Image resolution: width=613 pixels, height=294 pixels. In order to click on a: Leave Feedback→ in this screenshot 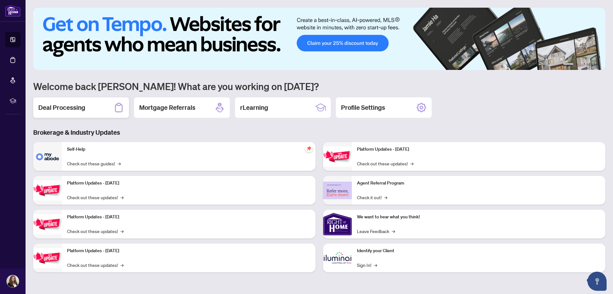, I will do `click(376, 231)`.